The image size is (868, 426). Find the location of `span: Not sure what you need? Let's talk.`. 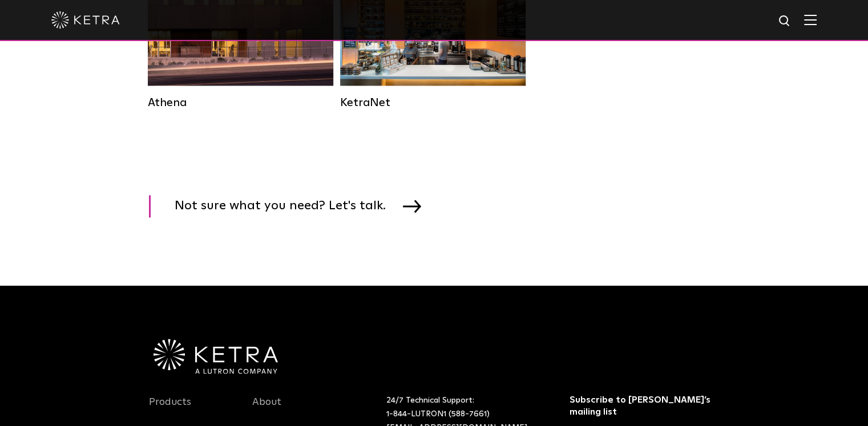

span: Not sure what you need? Let's talk. is located at coordinates (289, 206).